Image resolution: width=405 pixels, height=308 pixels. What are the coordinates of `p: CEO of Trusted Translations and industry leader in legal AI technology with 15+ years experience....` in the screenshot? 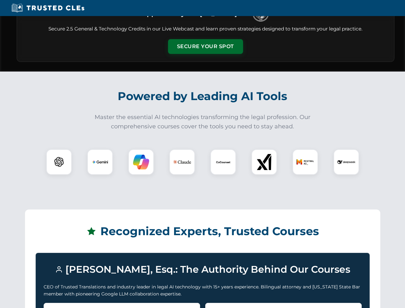 It's located at (203, 290).